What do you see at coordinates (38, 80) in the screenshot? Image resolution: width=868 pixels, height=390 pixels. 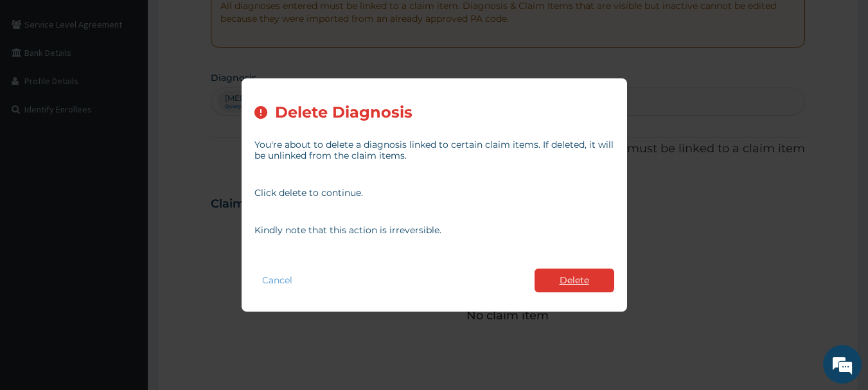 I see `img: d_794563401_company_1708531726252_794563401` at bounding box center [38, 80].